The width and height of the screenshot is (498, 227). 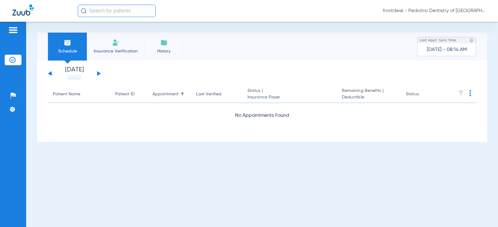 I want to click on img: History, so click(x=164, y=43).